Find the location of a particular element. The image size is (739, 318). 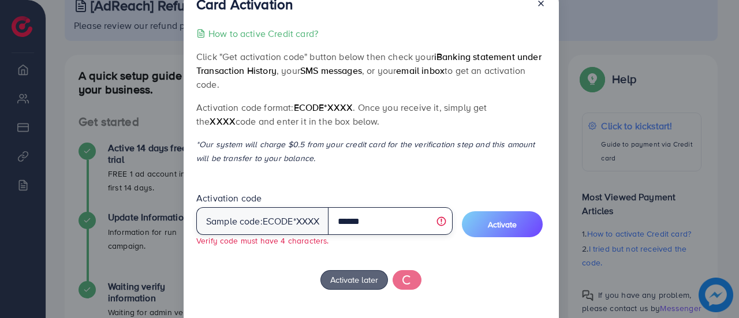

span: ecode*XXXX is located at coordinates (323, 107).